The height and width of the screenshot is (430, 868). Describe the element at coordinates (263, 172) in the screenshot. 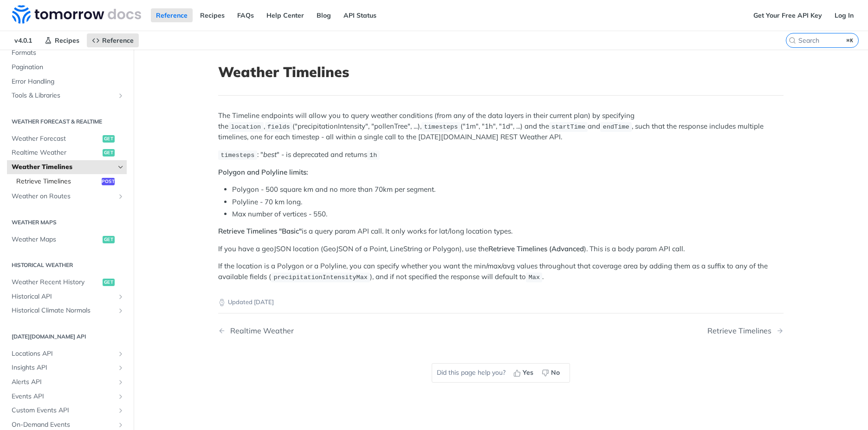

I see `strong: Polygon and Polyline limits:` at that location.